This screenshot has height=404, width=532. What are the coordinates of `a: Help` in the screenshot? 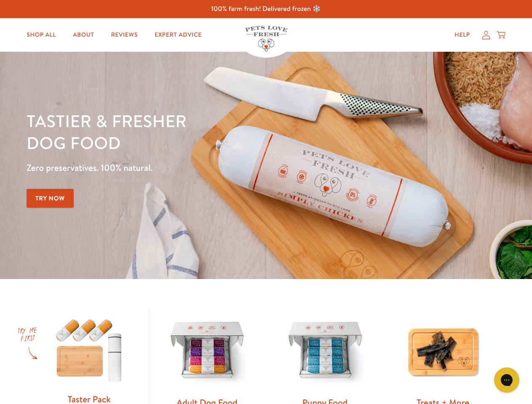 It's located at (462, 35).